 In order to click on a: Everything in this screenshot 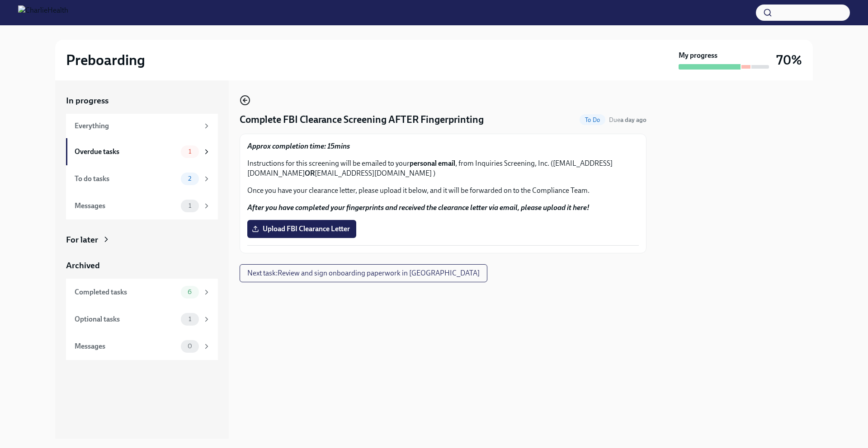, I will do `click(142, 126)`.